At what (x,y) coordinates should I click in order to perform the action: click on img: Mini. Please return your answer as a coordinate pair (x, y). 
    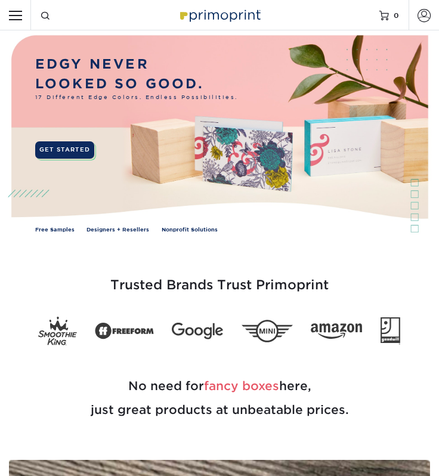
    Looking at the image, I should click on (267, 331).